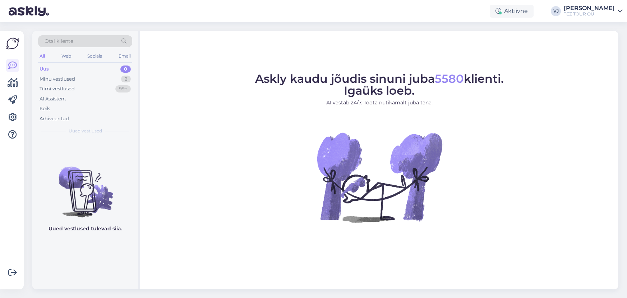  I want to click on div: Kõik, so click(45, 109).